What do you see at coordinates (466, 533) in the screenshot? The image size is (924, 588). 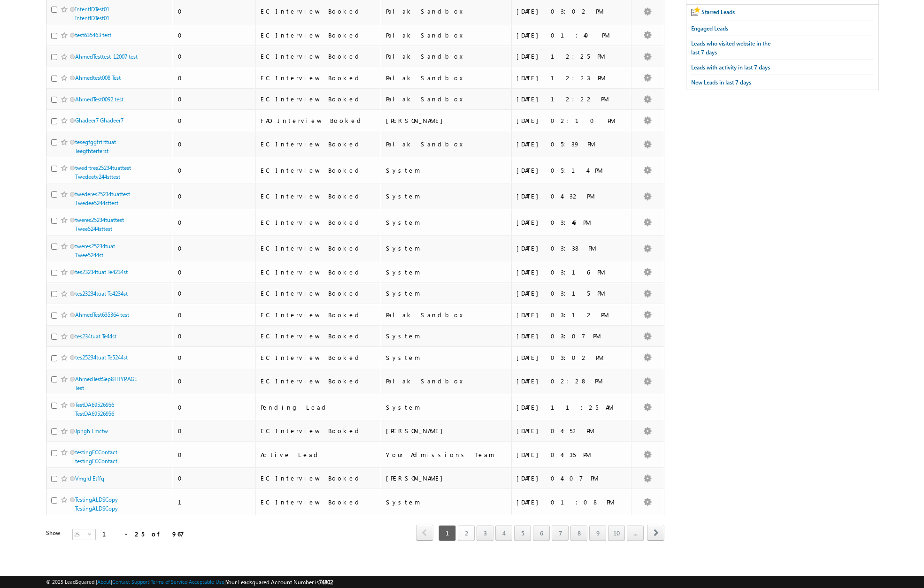 I see `a: 2` at bounding box center [466, 533].